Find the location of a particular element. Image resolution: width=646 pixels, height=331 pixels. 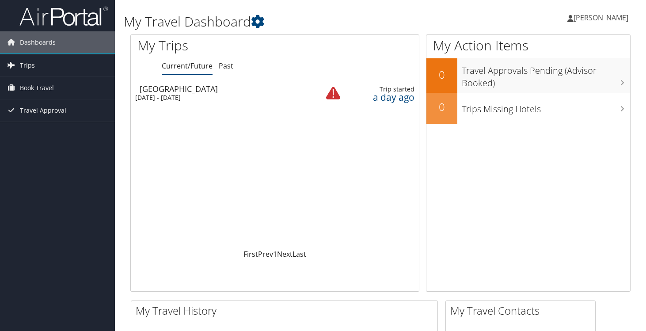

h1: My Travel Dashboard is located at coordinates (295, 22).